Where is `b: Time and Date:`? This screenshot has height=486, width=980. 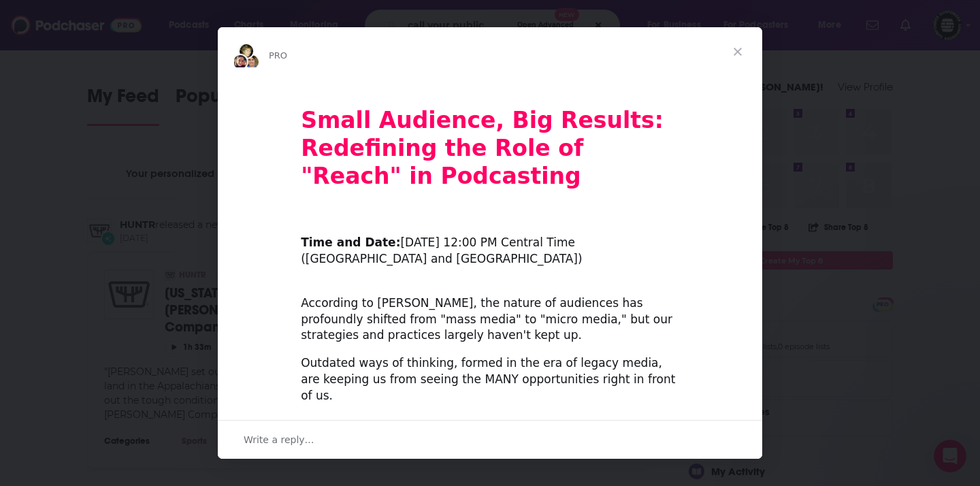 b: Time and Date: is located at coordinates (351, 242).